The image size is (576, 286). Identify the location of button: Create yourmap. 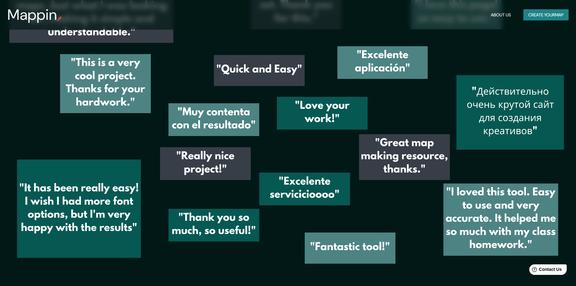
(546, 15).